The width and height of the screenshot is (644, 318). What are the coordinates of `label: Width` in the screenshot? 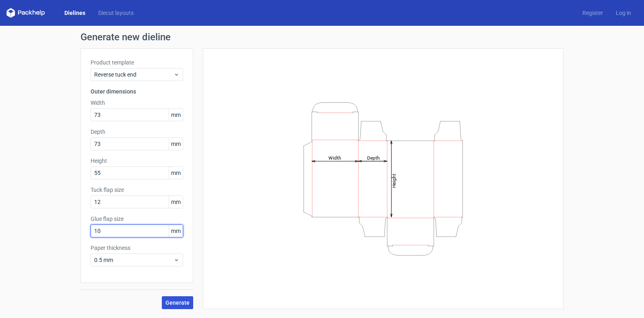 It's located at (137, 103).